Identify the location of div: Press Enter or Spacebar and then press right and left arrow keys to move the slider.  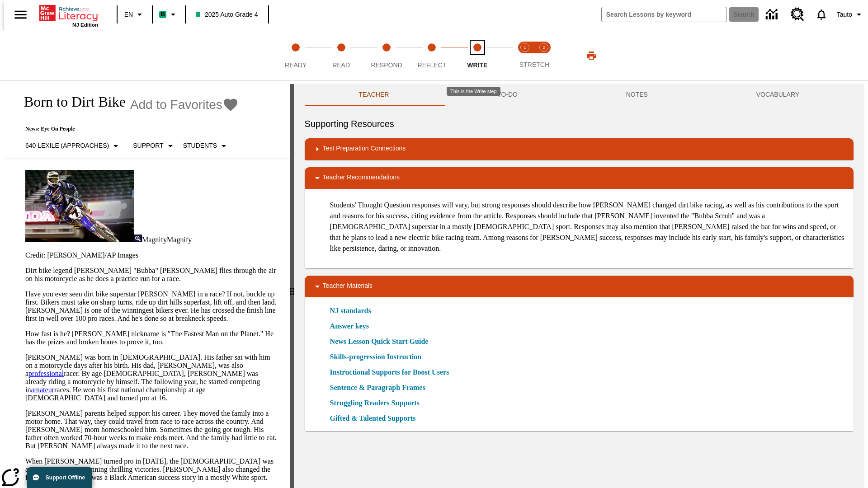
(292, 286).